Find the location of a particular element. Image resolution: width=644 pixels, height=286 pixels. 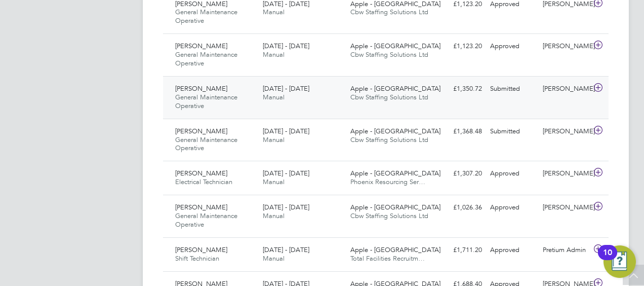

div: £1,711.20 is located at coordinates (460, 250).